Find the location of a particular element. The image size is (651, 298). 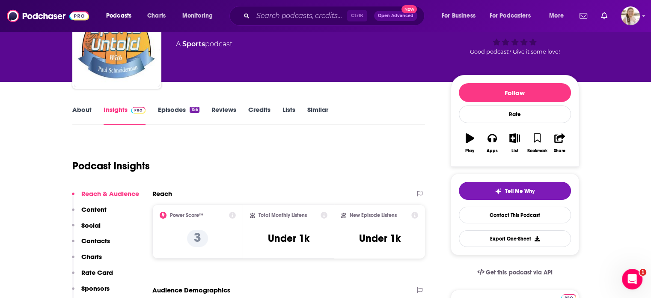

a: Contact This Podcast is located at coordinates (515, 215).